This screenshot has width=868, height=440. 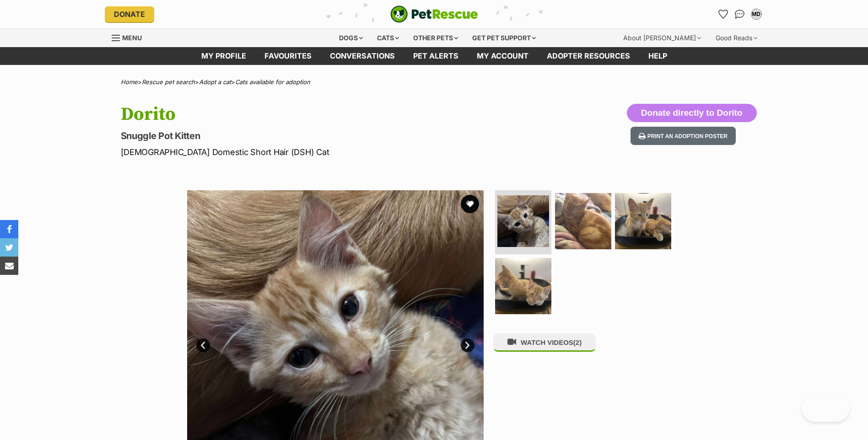 What do you see at coordinates (434, 14) in the screenshot?
I see `img: logo-cat-932fe2b9b8326f06289b0f2fb663e598f794de774fb13d1741a6617ecf9a85b4.svg` at bounding box center [434, 14].